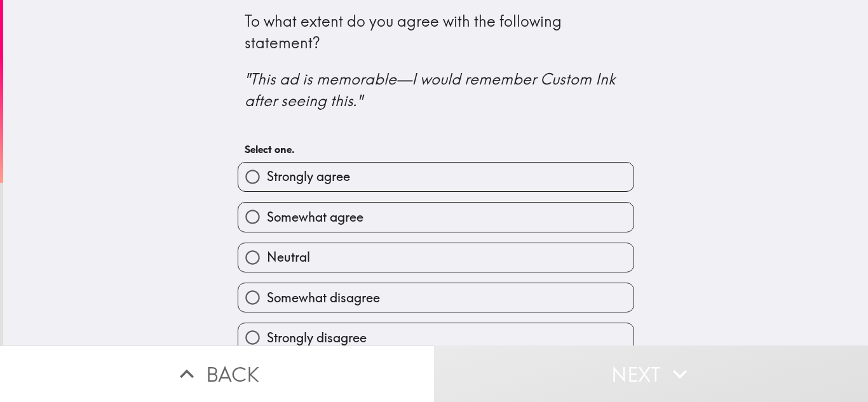  I want to click on i: "This ad is memorable—I would remember Custom Ink after seeing this.", so click(431, 89).